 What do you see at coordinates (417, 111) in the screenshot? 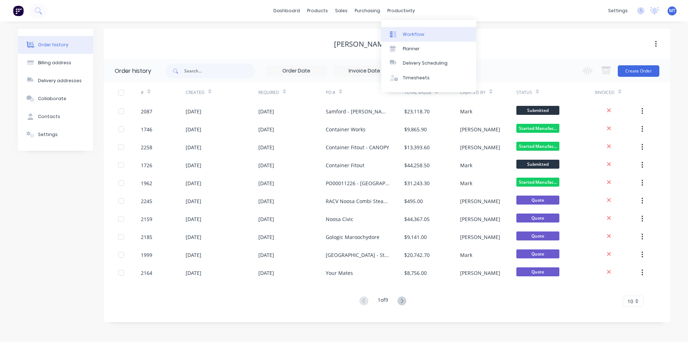
I see `div: $23,118.70` at bounding box center [417, 111].